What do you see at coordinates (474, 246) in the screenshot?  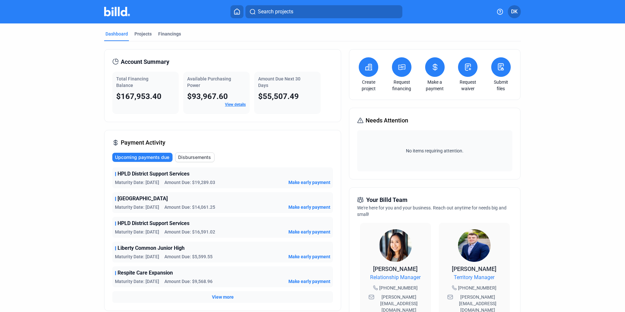 I see `img: Territory Manager` at bounding box center [474, 246].